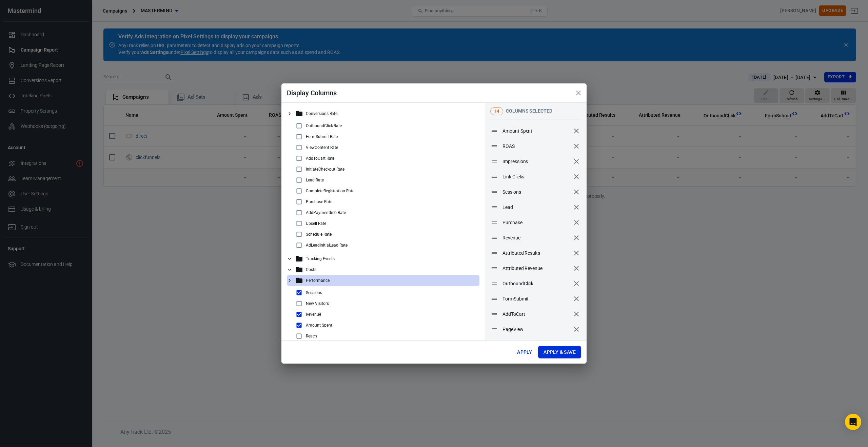  What do you see at coordinates (320, 159) in the screenshot?
I see `p: AddToCart Rate` at bounding box center [320, 159].